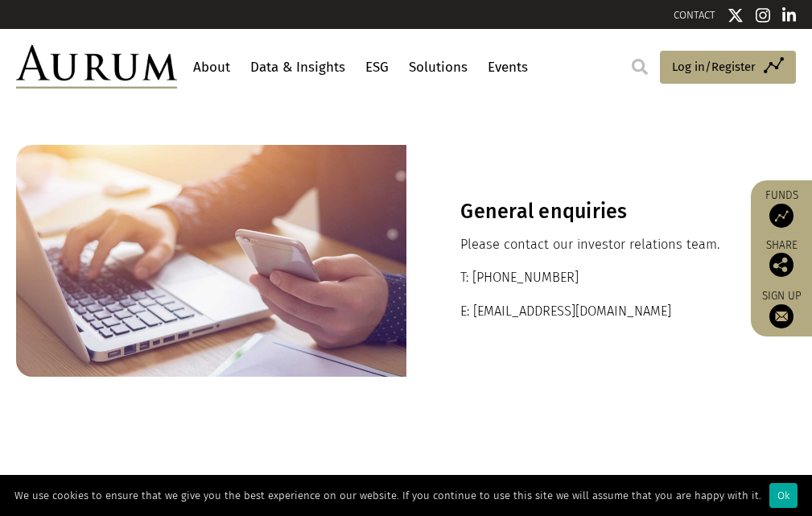 This screenshot has width=812, height=516. What do you see at coordinates (694, 14) in the screenshot?
I see `a: CONTACT` at bounding box center [694, 14].